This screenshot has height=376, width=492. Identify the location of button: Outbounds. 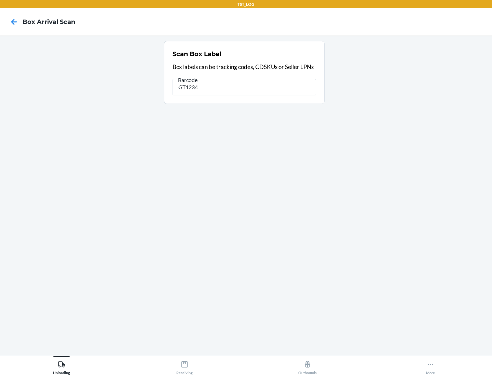
(308, 366).